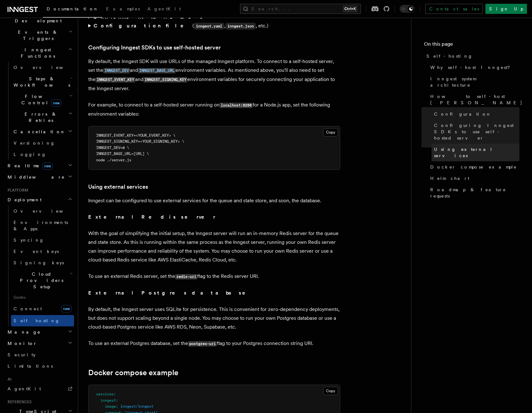 Image resolution: width=532 pixels, height=413 pixels. What do you see at coordinates (36, 252) in the screenshot?
I see `span: Event keys` at bounding box center [36, 252].